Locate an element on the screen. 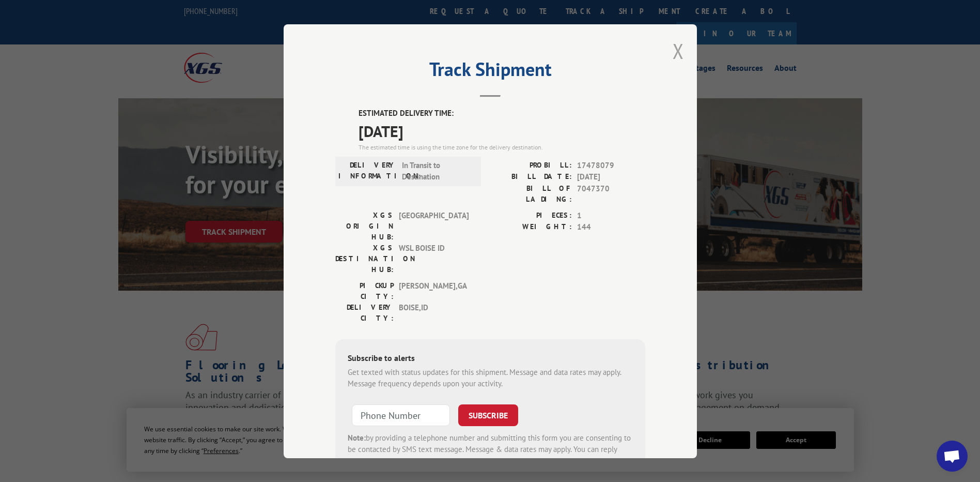 This screenshot has width=980, height=482. button: SUBSCRIBE is located at coordinates (488, 414).